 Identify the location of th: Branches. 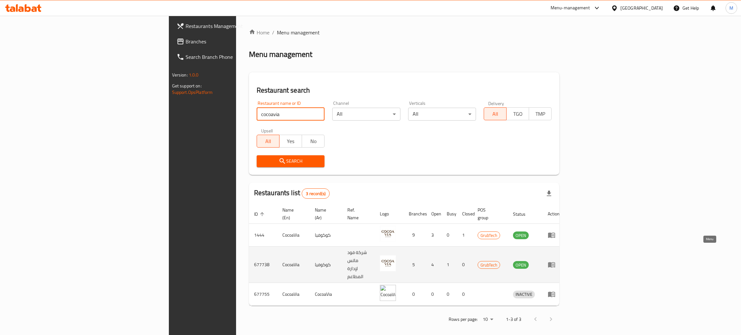
(415, 214).